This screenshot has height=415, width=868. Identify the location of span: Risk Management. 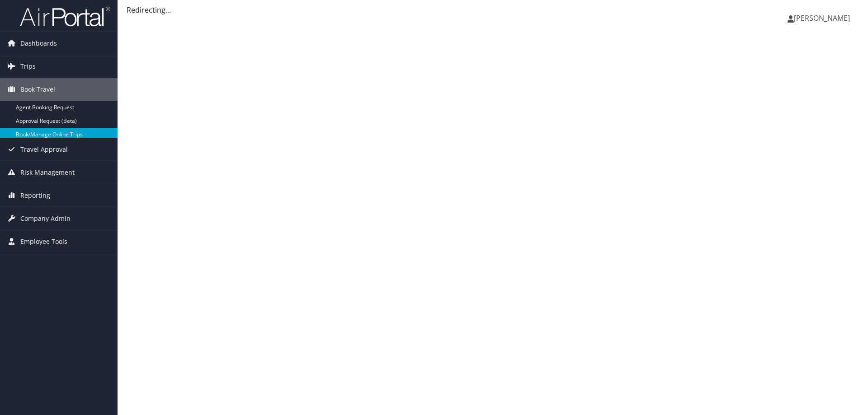
(47, 173).